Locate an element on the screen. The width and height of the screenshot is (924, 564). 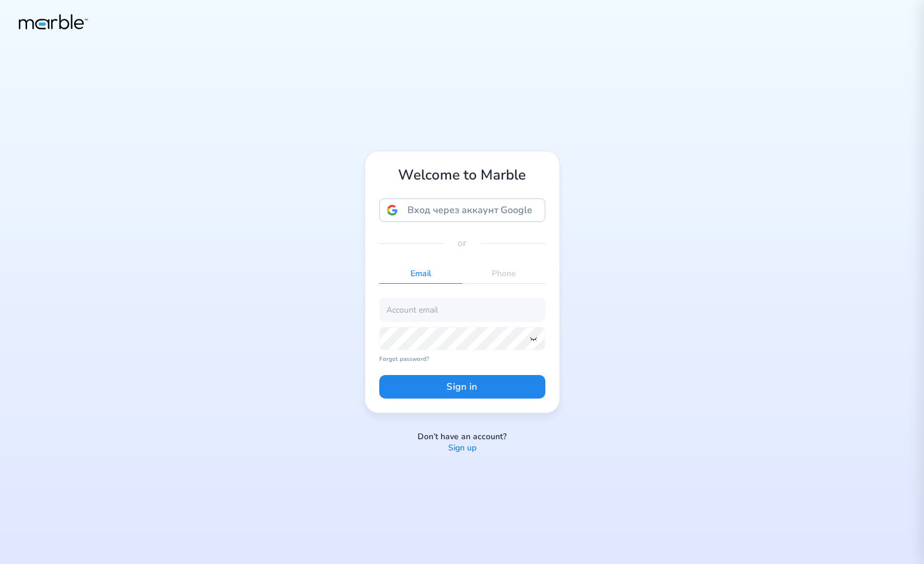
div: Вход через аккаунт Google is located at coordinates (462, 210).